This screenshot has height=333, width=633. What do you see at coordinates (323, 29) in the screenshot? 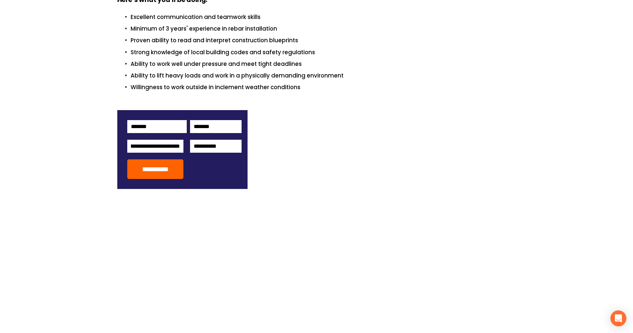
I see `p: Minimum of 3 years' experience in rebar installation` at bounding box center [323, 29].